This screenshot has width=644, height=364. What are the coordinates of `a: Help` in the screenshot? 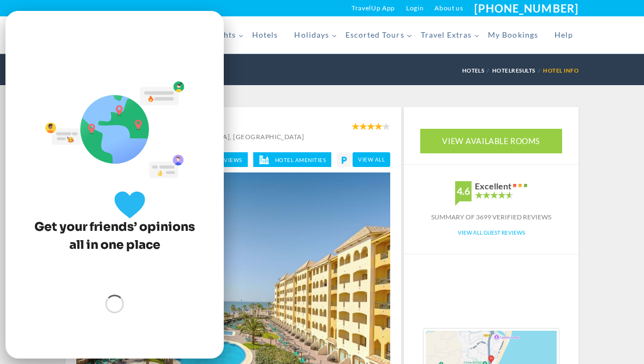 It's located at (562, 35).